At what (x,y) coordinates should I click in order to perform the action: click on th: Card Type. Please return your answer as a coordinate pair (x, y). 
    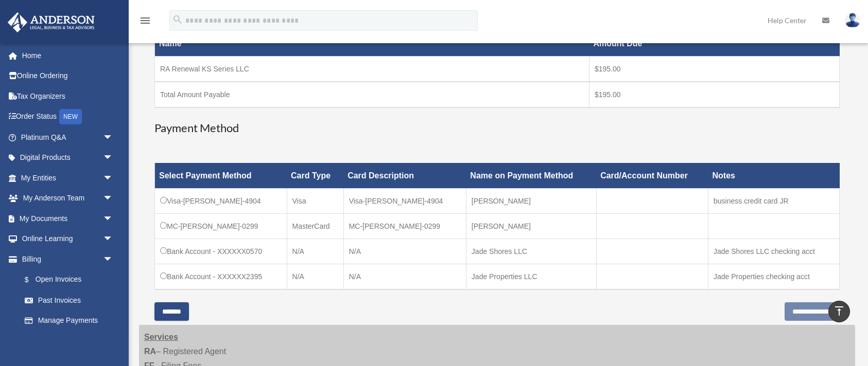
    Looking at the image, I should click on (315, 176).